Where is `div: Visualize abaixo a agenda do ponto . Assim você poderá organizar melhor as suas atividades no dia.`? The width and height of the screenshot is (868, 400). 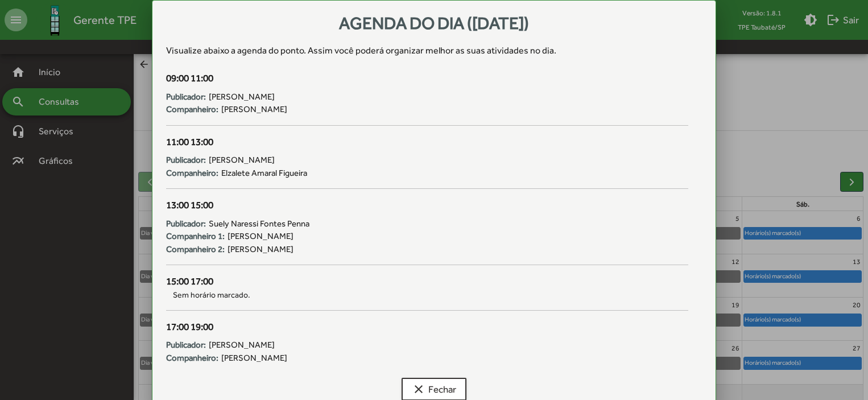 div: Visualize abaixo a agenda do ponto . Assim você poderá organizar melhor as suas atividades no dia. is located at coordinates (434, 51).